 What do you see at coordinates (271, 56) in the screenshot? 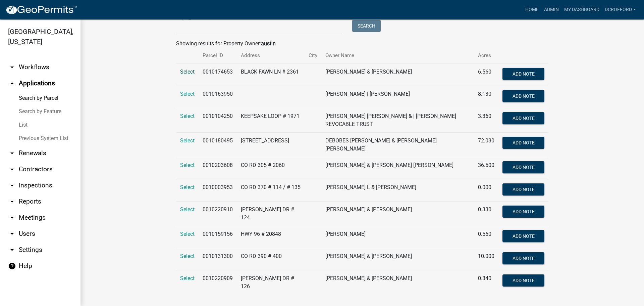
I see `th: Address` at bounding box center [271, 56].